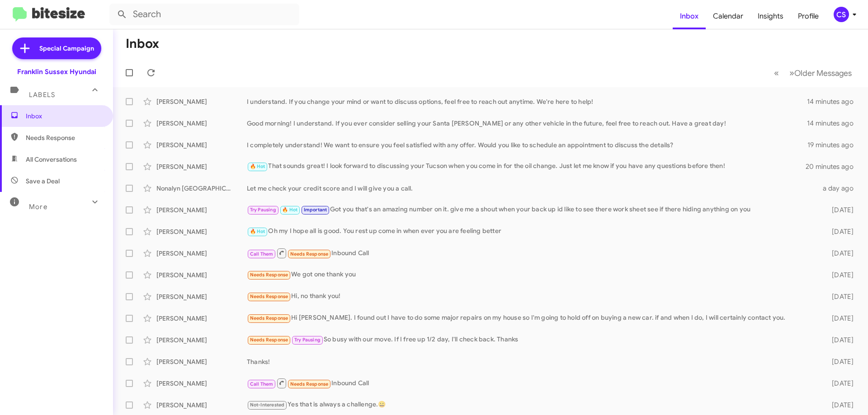 Image resolution: width=868 pixels, height=415 pixels. I want to click on button: CS, so click(842, 15).